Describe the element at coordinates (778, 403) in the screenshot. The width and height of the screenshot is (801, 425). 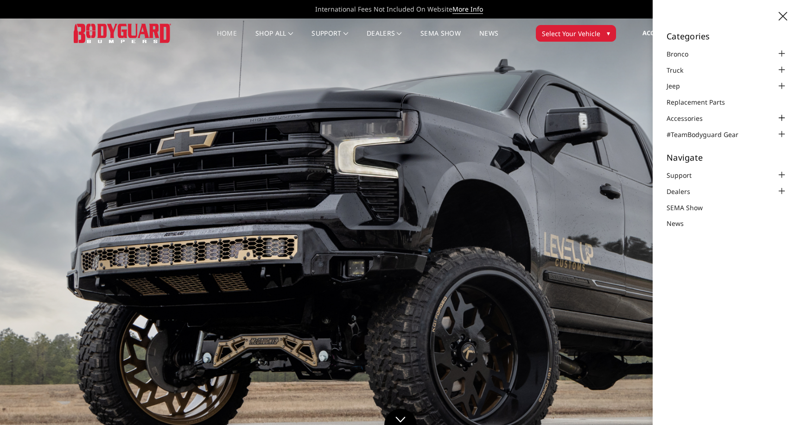
I see `div: Chat Widget` at that location.